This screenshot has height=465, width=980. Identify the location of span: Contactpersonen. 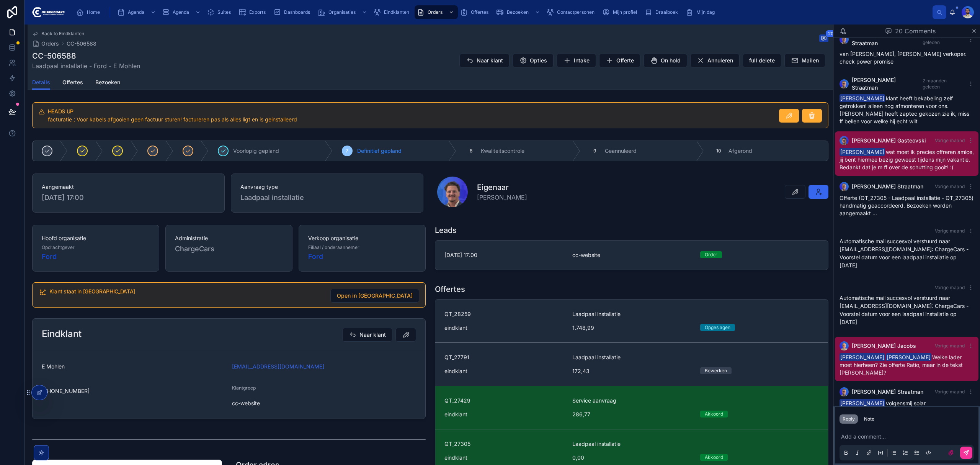
(576, 12).